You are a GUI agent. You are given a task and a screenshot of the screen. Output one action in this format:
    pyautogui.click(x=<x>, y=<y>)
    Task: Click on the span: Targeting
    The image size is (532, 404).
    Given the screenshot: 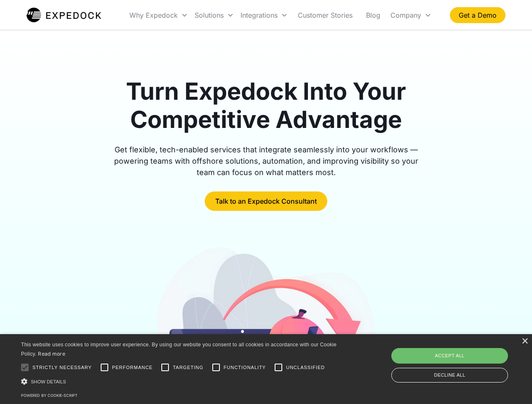 What is the action you would take?
    pyautogui.click(x=188, y=367)
    